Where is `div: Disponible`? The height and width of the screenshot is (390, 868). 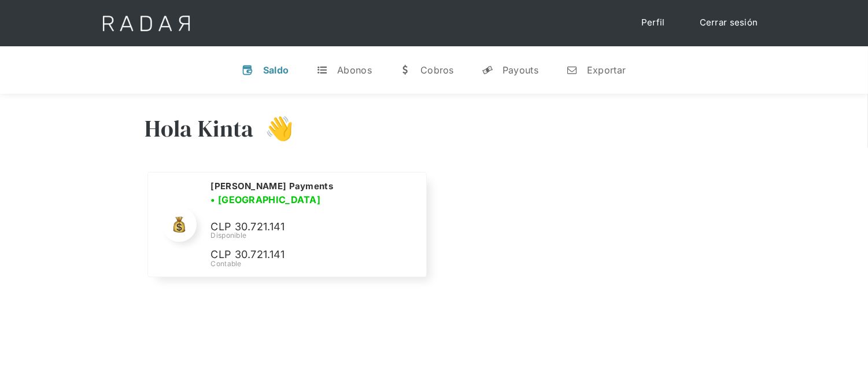
div: Disponible is located at coordinates (311, 235).